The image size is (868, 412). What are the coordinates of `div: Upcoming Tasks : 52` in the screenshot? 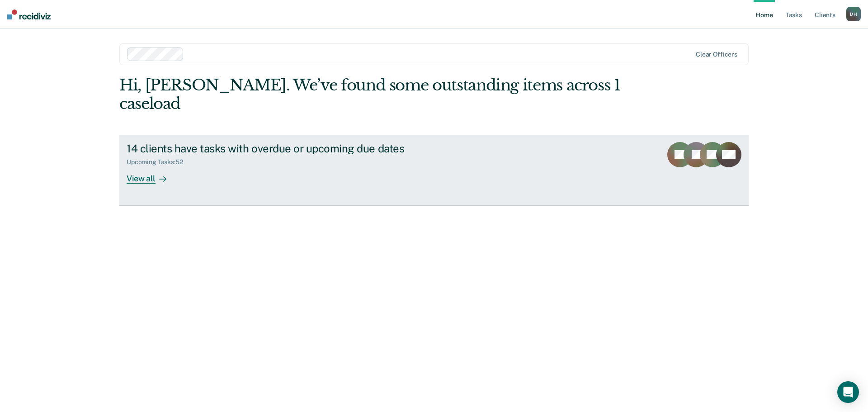 It's located at (158, 162).